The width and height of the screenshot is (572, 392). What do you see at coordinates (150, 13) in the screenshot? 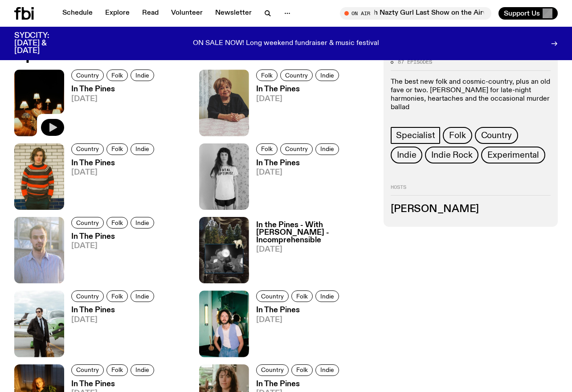
I see `a: Read` at bounding box center [150, 13].